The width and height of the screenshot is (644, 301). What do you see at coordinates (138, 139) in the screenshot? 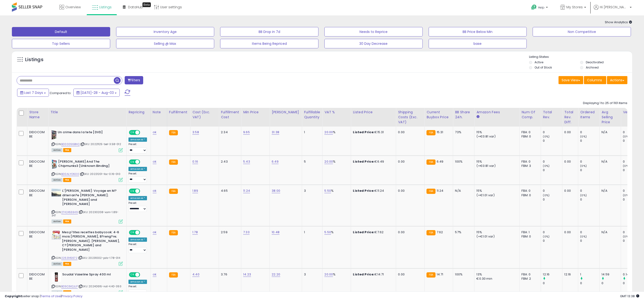
I see `div: Amazon AI *` at bounding box center [138, 139].